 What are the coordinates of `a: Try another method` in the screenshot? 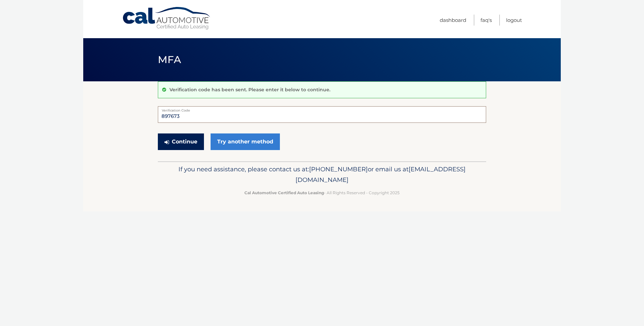 It's located at (245, 142).